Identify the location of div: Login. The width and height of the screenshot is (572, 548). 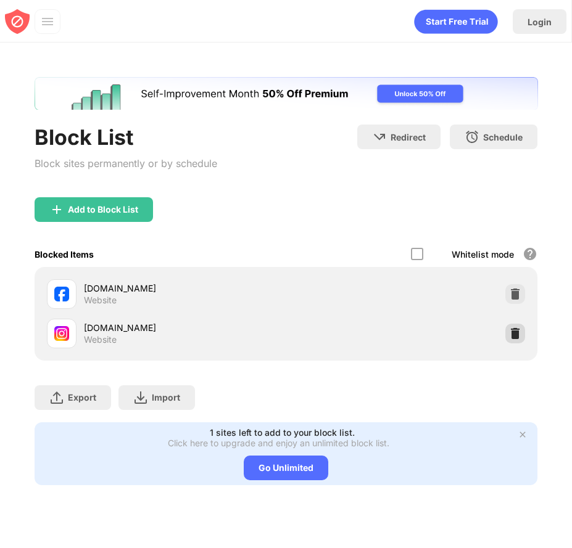
(539, 22).